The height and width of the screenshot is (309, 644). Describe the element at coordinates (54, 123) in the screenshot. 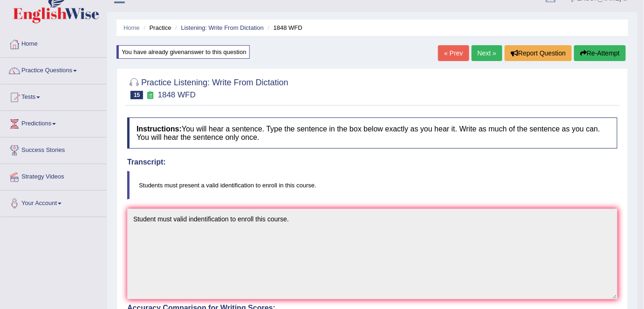

I see `a: Predictions` at that location.